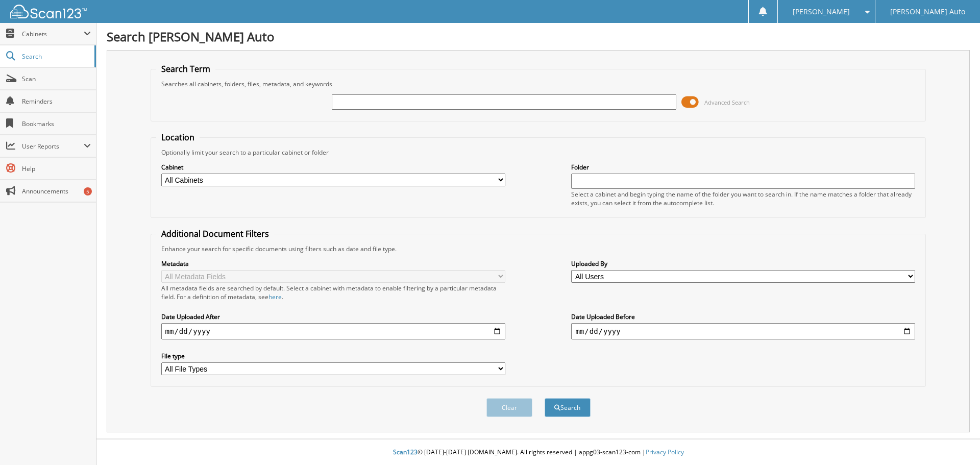 The height and width of the screenshot is (465, 980). Describe the element at coordinates (56, 191) in the screenshot. I see `span: Announcements` at that location.